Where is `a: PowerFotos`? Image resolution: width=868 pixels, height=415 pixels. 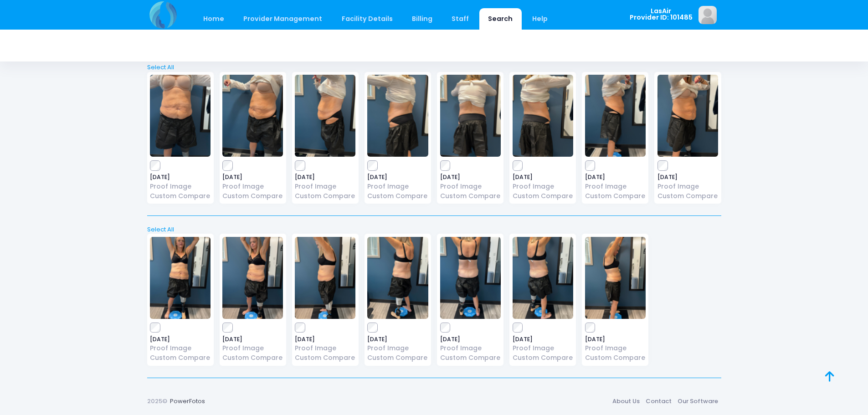 a: PowerFotos is located at coordinates (187, 401).